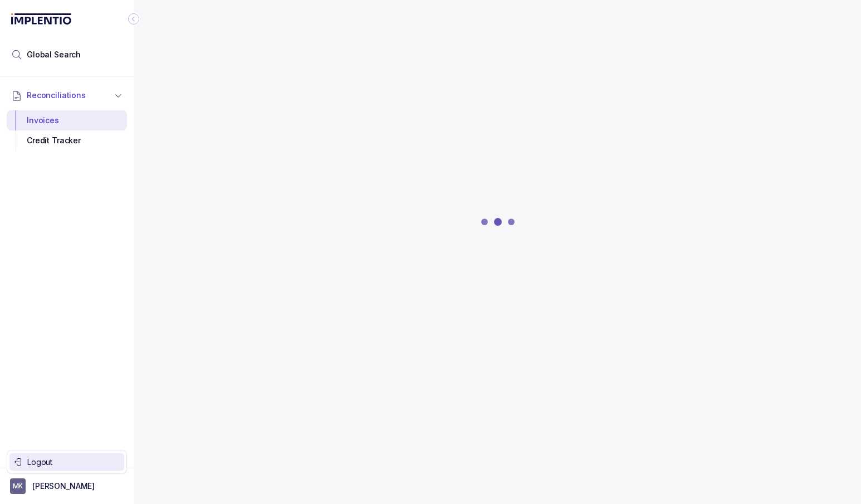 The width and height of the screenshot is (861, 504). Describe the element at coordinates (134, 19) in the screenshot. I see `div: Collapse Icon` at that location.